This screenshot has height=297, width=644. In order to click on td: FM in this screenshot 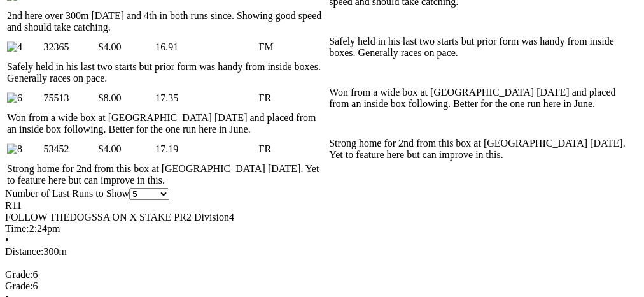, I will do `click(292, 47)`.